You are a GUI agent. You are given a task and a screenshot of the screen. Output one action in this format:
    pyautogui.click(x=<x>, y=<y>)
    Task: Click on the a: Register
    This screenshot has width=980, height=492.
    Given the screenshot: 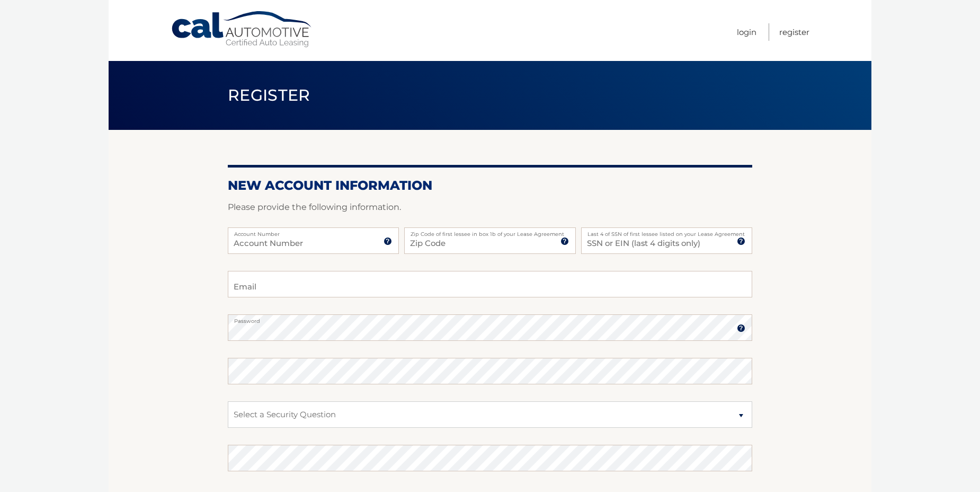 What is the action you would take?
    pyautogui.click(x=794, y=32)
    